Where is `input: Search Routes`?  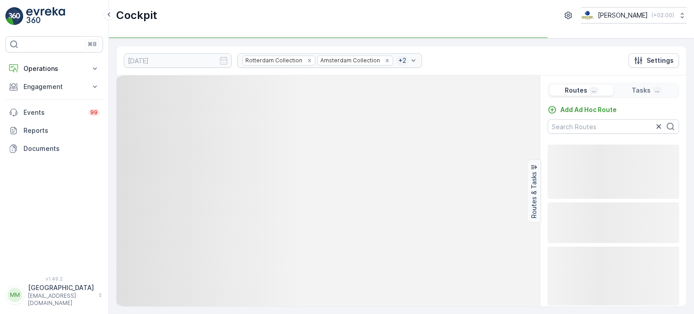
input: Search Routes is located at coordinates (613, 126).